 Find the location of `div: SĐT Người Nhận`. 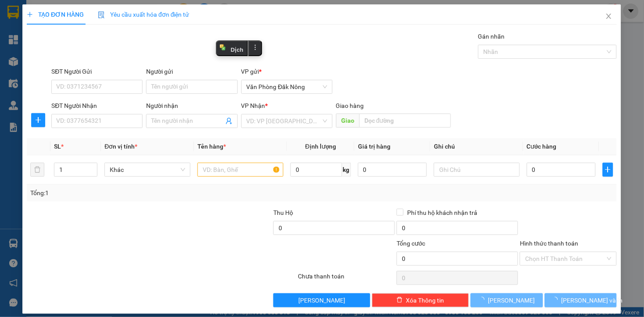

div: SĐT Người Nhận is located at coordinates (97, 106).